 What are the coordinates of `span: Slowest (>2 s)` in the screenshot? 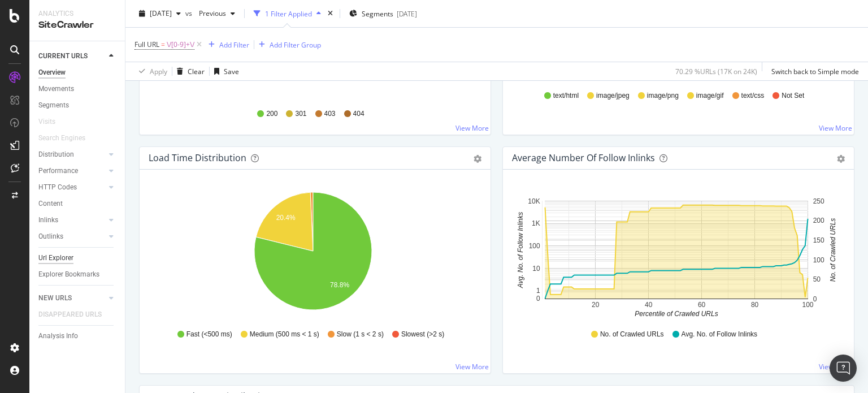 It's located at (422, 334).